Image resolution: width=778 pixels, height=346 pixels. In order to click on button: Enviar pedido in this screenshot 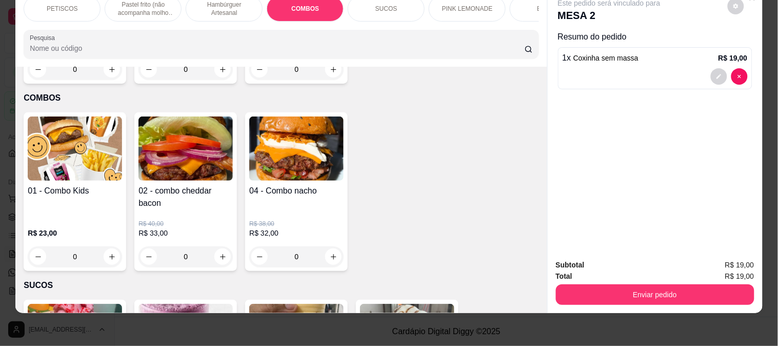, I will do `click(655, 295)`.